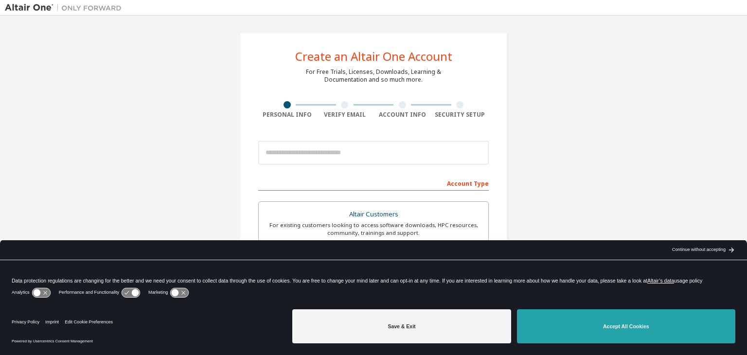 The image size is (747, 355). Describe the element at coordinates (373, 56) in the screenshot. I see `div: Create an Altair One Account` at that location.